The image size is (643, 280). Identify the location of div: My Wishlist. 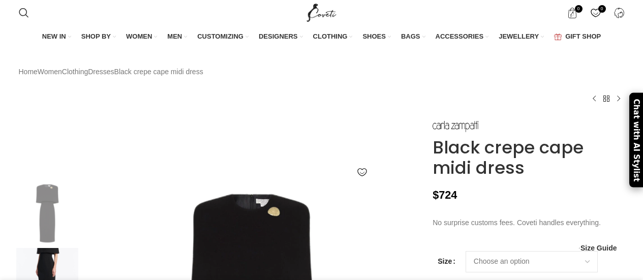
(596, 13).